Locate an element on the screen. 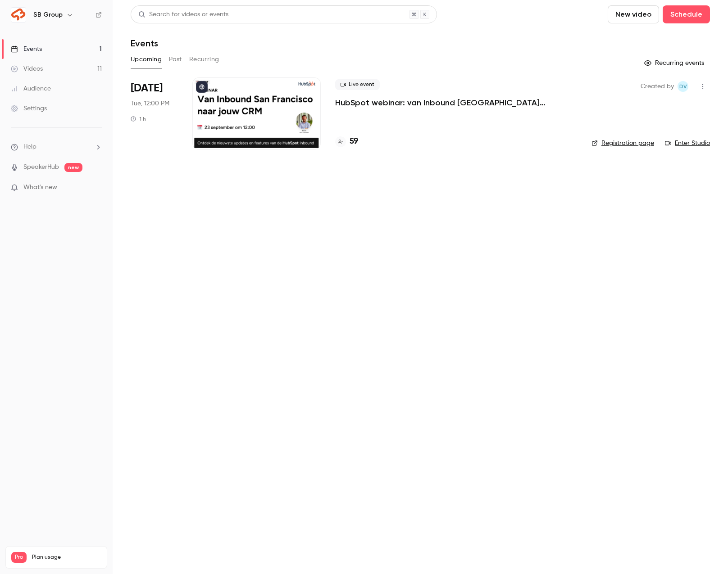  a: Enter Studio is located at coordinates (687, 143).